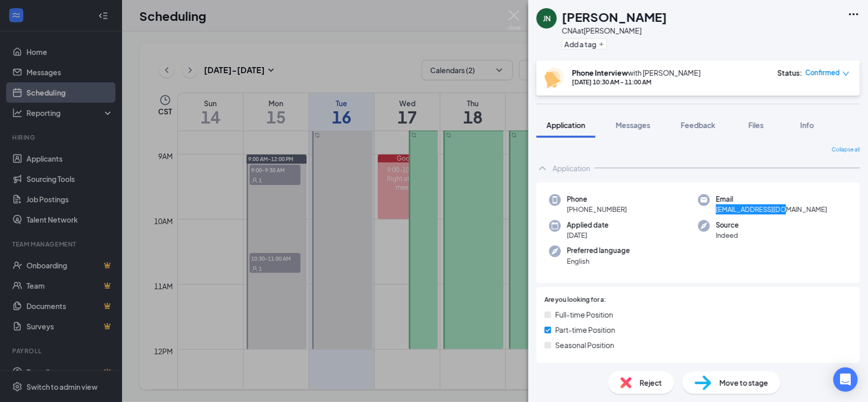 This screenshot has height=402, width=868. I want to click on span: Info, so click(807, 125).